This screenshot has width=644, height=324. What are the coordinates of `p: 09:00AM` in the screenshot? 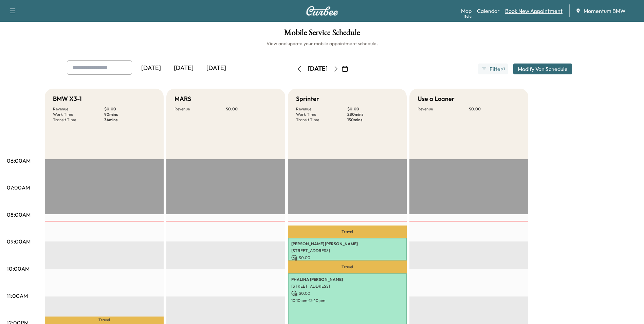 It's located at (19, 242).